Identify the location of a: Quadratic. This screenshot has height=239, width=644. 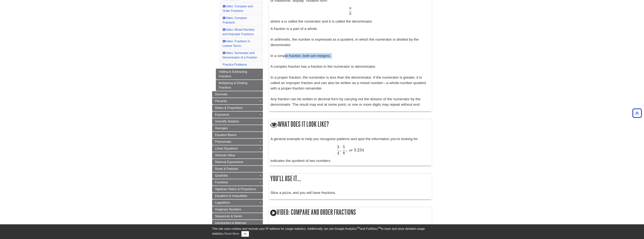
(238, 176).